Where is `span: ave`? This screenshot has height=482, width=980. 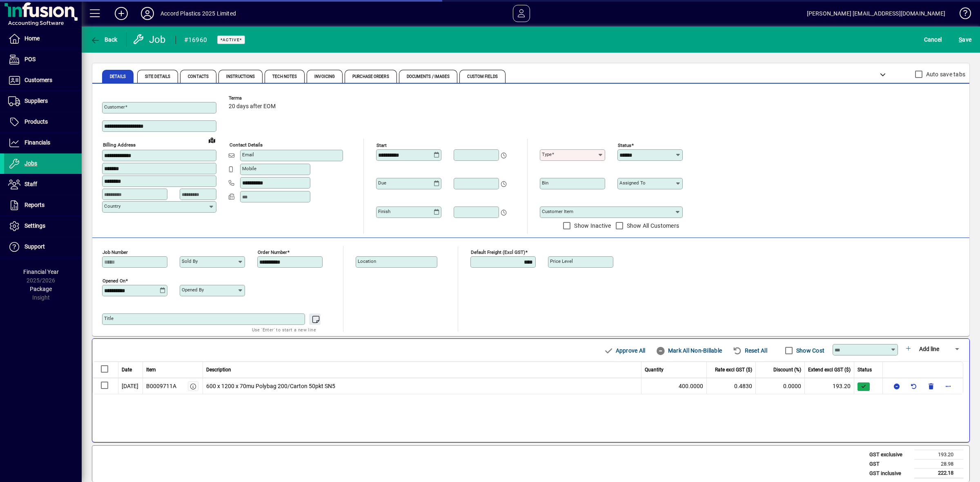
span: ave is located at coordinates (965, 40).